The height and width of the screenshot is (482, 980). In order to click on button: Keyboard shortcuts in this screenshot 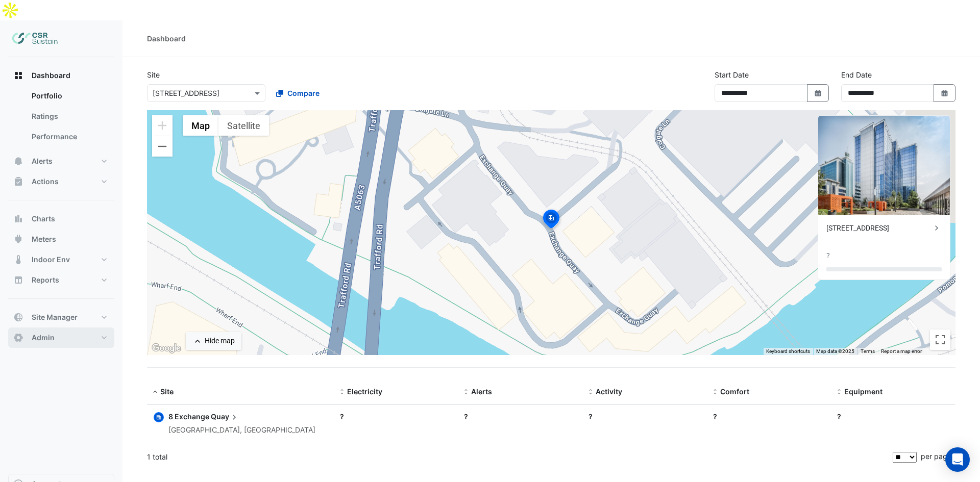, I will do `click(788, 352)`.